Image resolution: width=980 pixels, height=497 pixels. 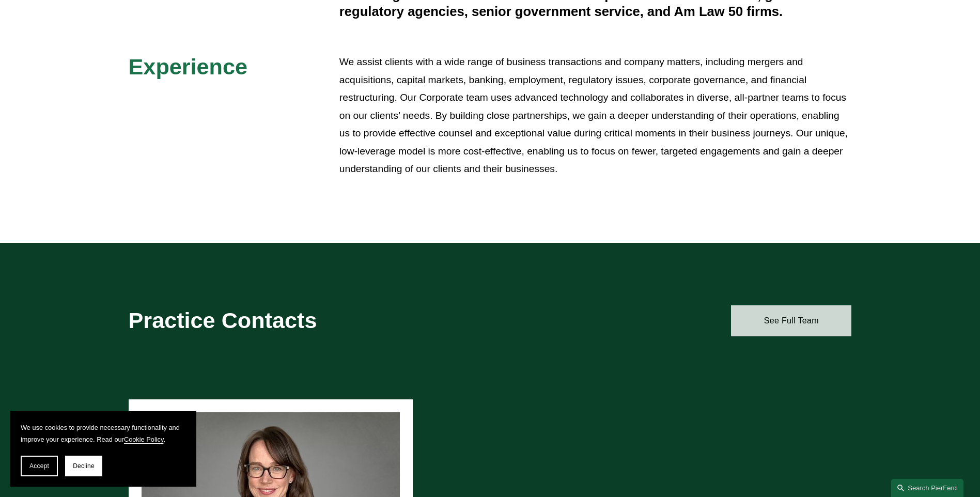 I want to click on span: Experience, so click(x=188, y=67).